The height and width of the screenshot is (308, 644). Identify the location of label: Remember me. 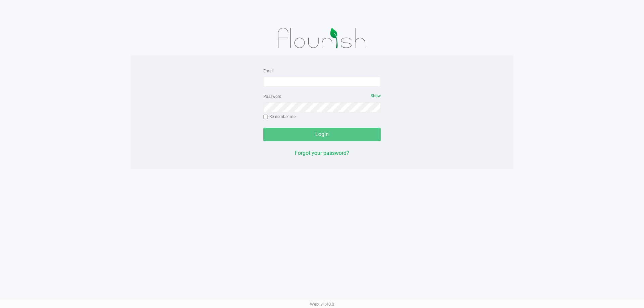
(279, 117).